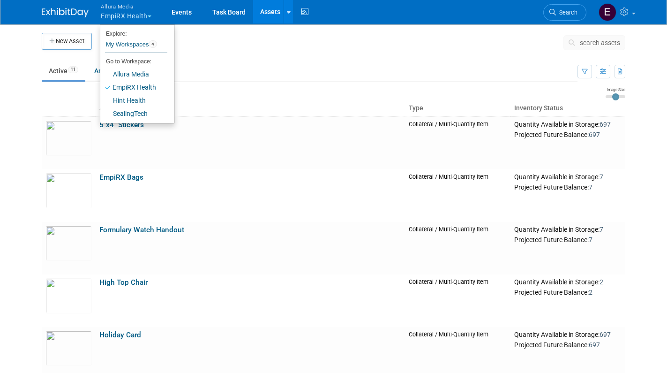 This screenshot has width=667, height=373. Describe the element at coordinates (600, 43) in the screenshot. I see `span: search assets` at that location.